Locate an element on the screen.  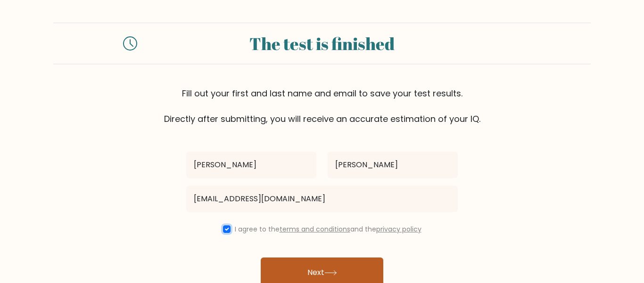
input: Last name is located at coordinates (393, 165).